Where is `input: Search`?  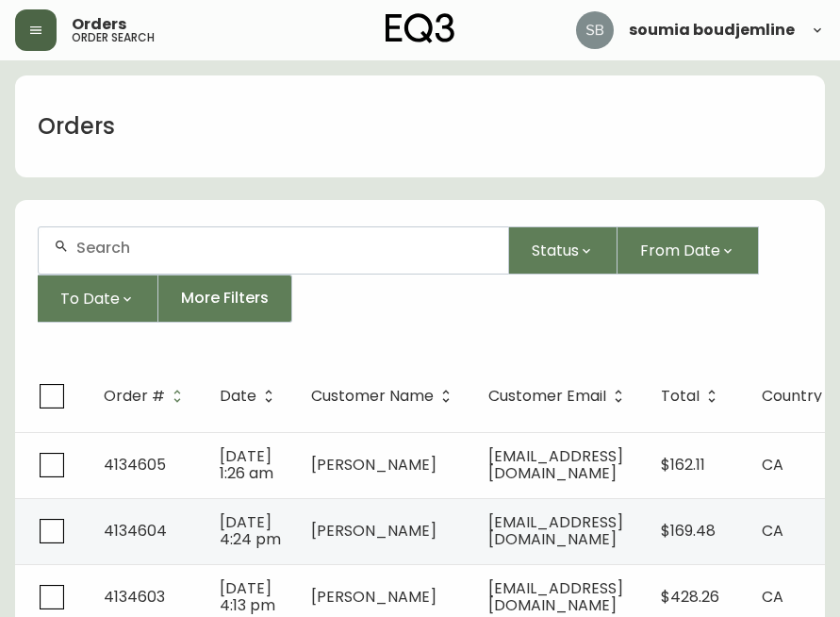
input: Search is located at coordinates (285, 248).